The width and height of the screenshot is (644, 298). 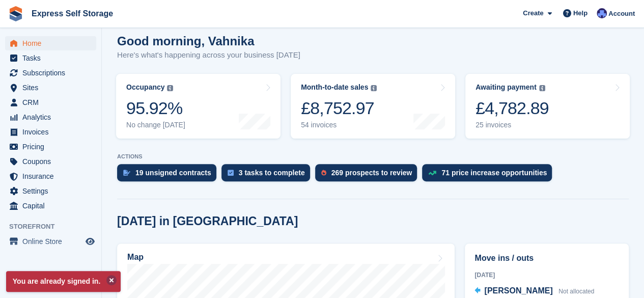 What do you see at coordinates (90, 241) in the screenshot?
I see `a: Preview store` at bounding box center [90, 241].